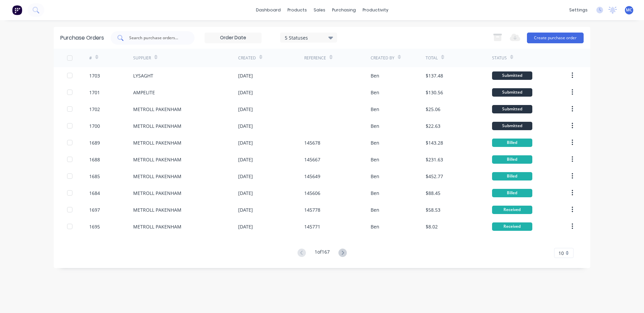 The image size is (644, 313). Describe the element at coordinates (555, 38) in the screenshot. I see `button: Create purchase order` at that location.